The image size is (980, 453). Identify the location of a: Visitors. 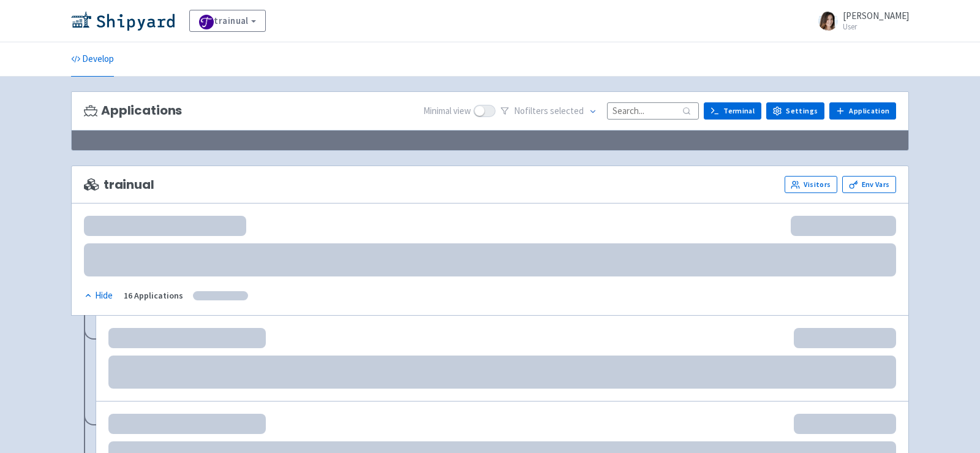
(811, 185).